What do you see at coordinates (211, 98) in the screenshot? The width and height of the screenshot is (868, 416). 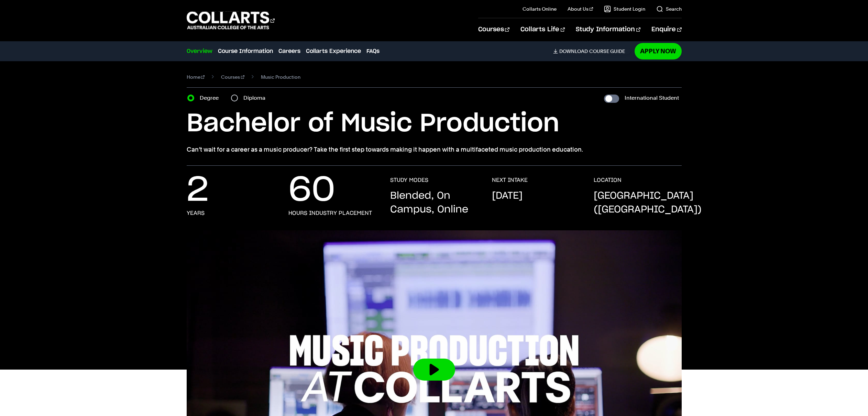 I see `label: Degree` at bounding box center [211, 98].